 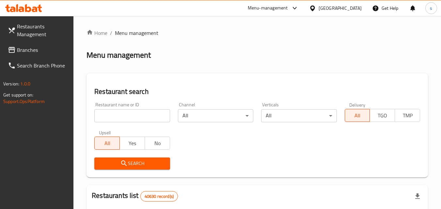 I want to click on span: TMP, so click(x=407, y=115).